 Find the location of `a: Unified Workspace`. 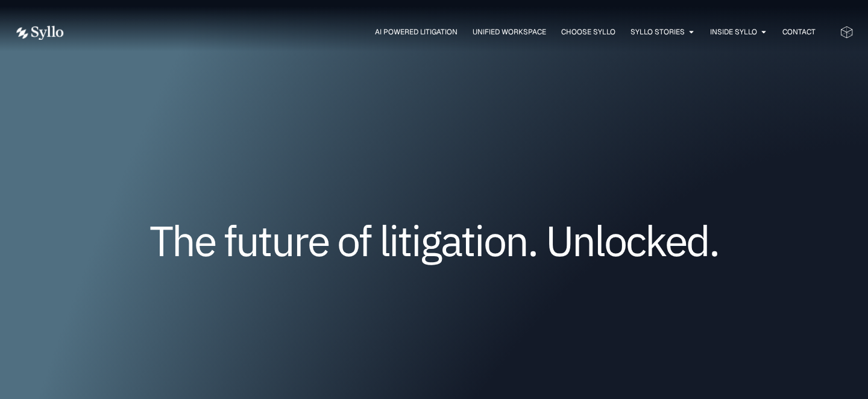

a: Unified Workspace is located at coordinates (510, 32).